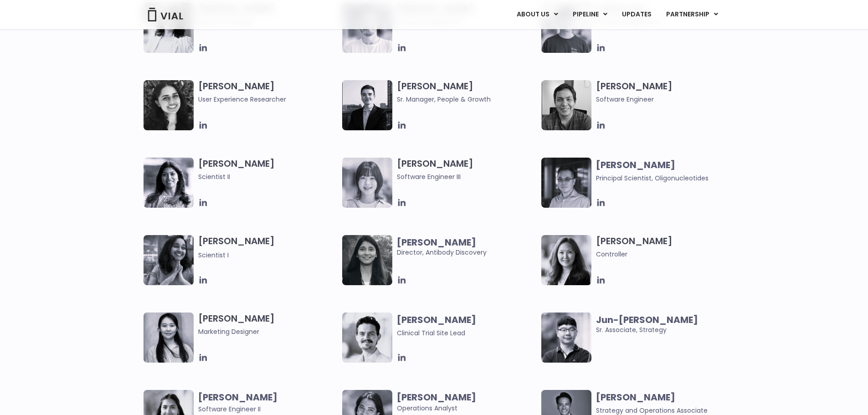  What do you see at coordinates (566, 182) in the screenshot?
I see `img: Headshot of smiling of smiling man named Wei-Sheng` at bounding box center [566, 182].